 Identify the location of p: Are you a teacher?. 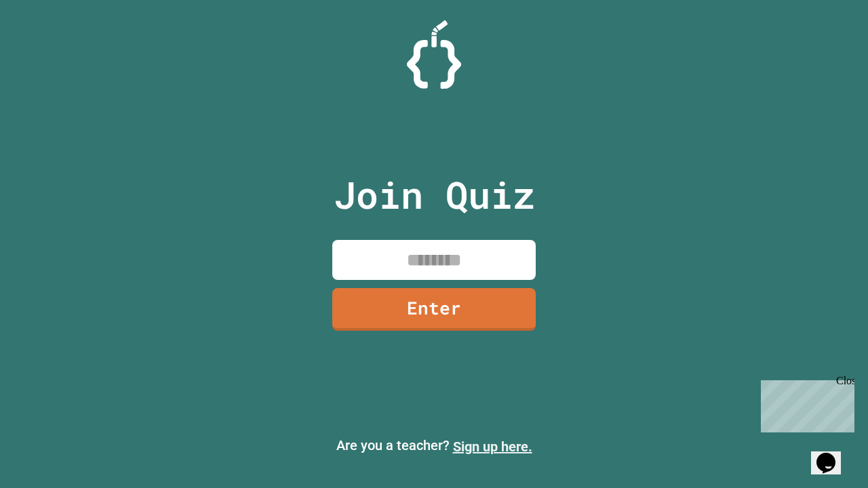
(434, 446).